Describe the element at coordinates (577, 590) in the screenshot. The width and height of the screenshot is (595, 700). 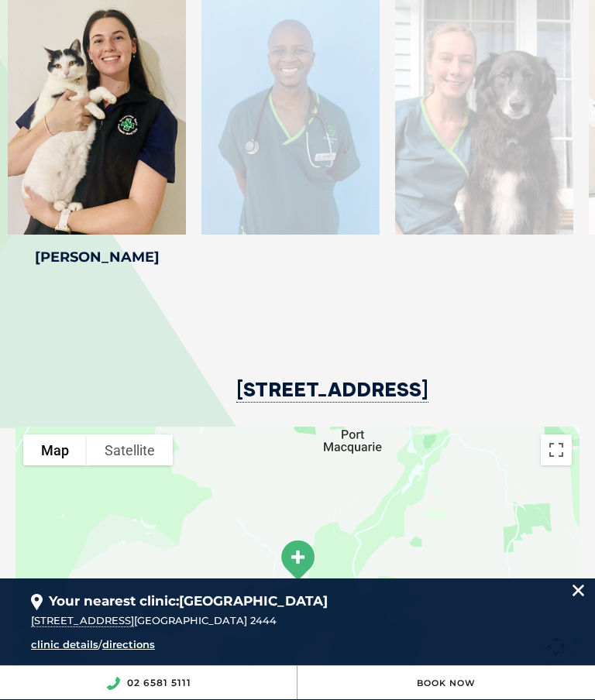
I see `img: location_close.svg` at that location.